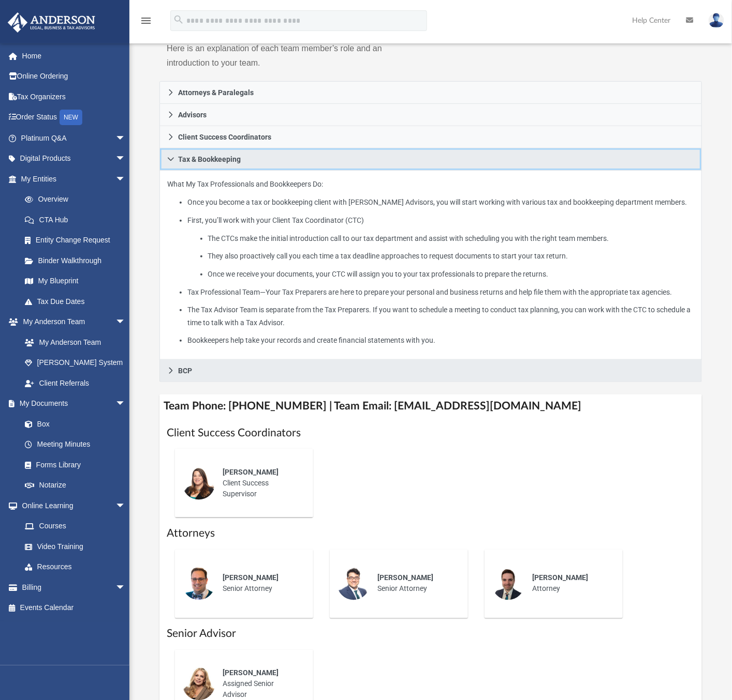 This screenshot has height=700, width=732. Describe the element at coordinates (78, 301) in the screenshot. I see `a: Tax Due Dates` at that location.